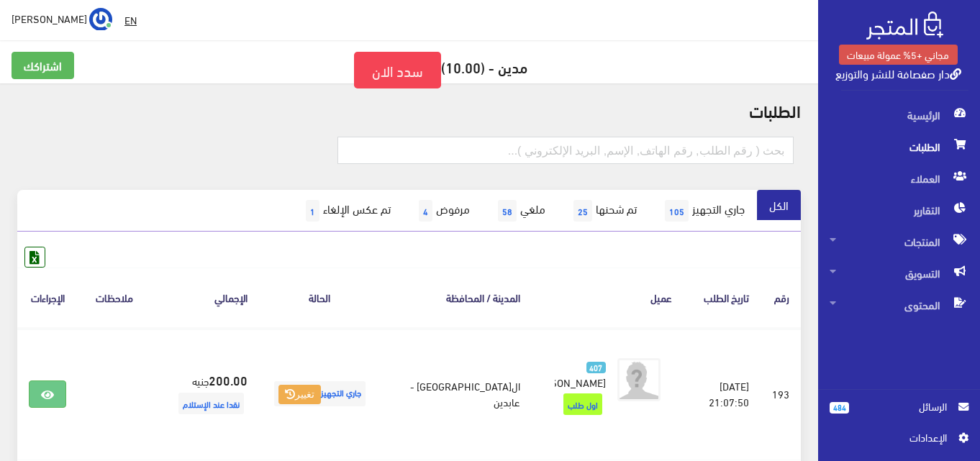 The height and width of the screenshot is (461, 980). I want to click on th: تاريخ الطلب, so click(722, 297).